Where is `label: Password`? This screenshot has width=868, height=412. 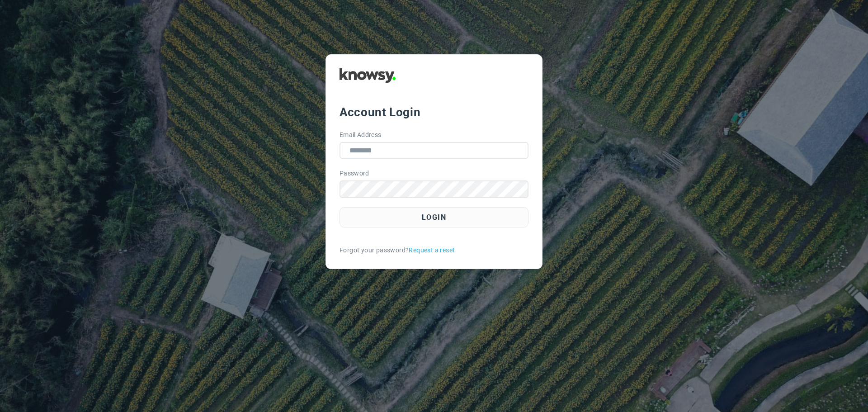 label: Password is located at coordinates (354, 174).